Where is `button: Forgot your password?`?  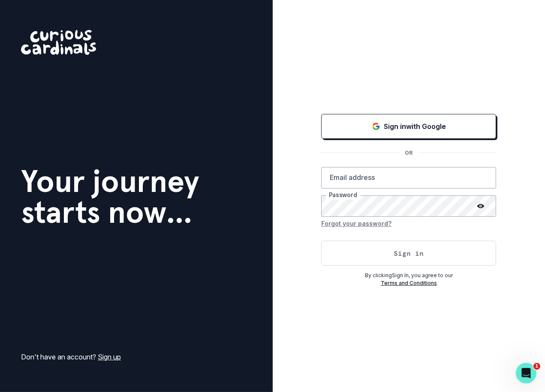
button: Forgot your password? is located at coordinates (356, 224).